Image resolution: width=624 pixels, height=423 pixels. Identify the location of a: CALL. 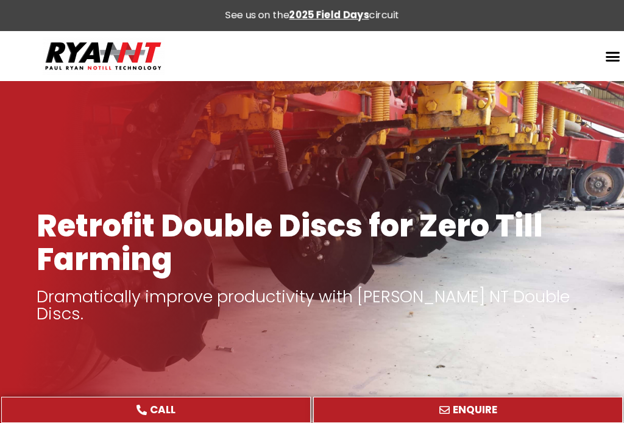
(156, 409).